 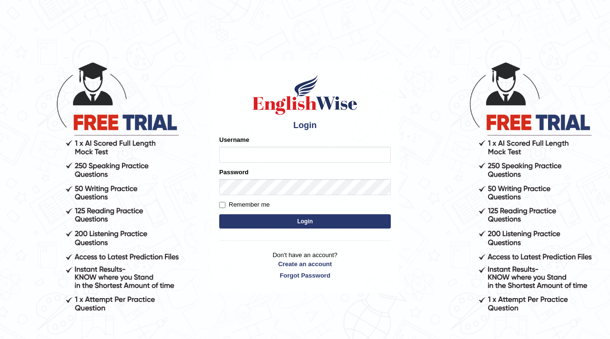 I want to click on label: Remember me, so click(x=245, y=205).